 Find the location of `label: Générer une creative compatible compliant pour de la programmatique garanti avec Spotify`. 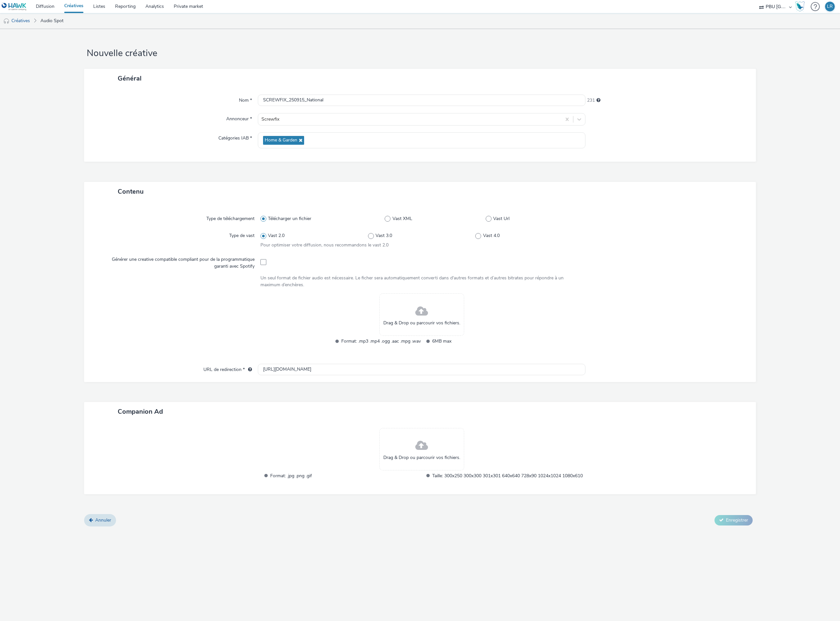

label: Générer une creative compatible compliant pour de la programmatique garanti avec Spotify is located at coordinates (176, 261).